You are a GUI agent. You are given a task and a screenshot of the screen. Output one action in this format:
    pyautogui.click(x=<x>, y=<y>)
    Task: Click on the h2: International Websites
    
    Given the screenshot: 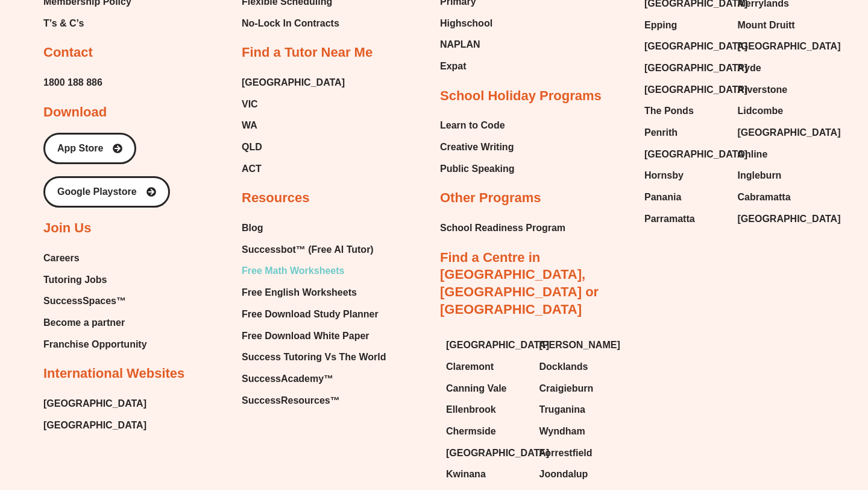 What is the action you would take?
    pyautogui.click(x=114, y=373)
    